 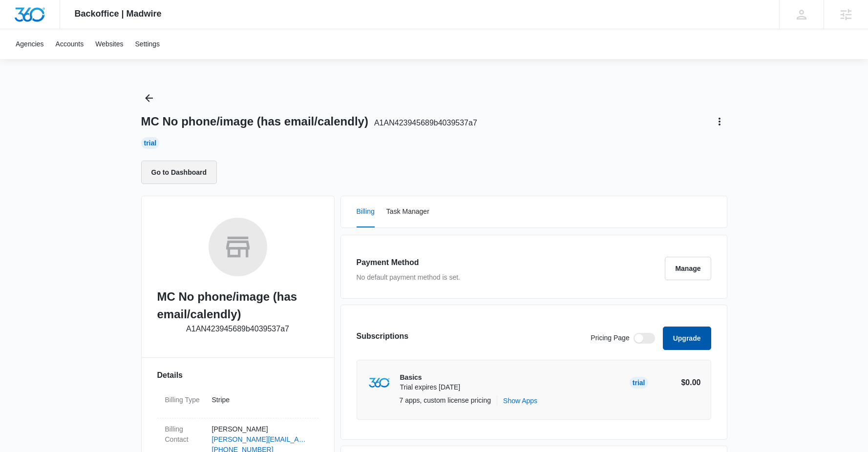 What do you see at coordinates (309, 121) in the screenshot?
I see `h1: MC No phone/image (has email/calendly)` at bounding box center [309, 121].